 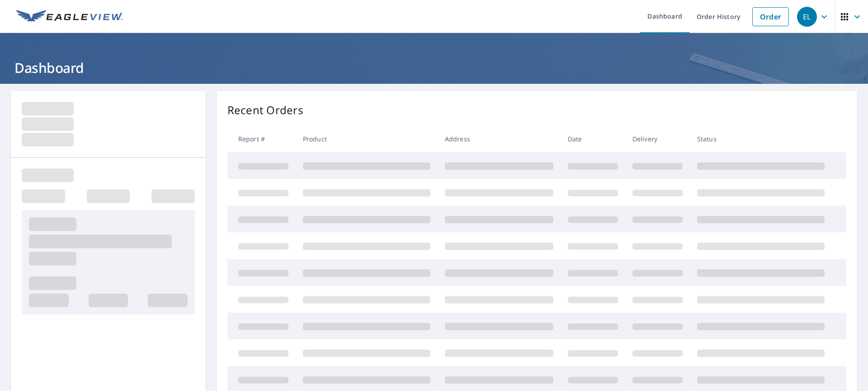 What do you see at coordinates (434, 68) in the screenshot?
I see `h1: Dashboard` at bounding box center [434, 68].